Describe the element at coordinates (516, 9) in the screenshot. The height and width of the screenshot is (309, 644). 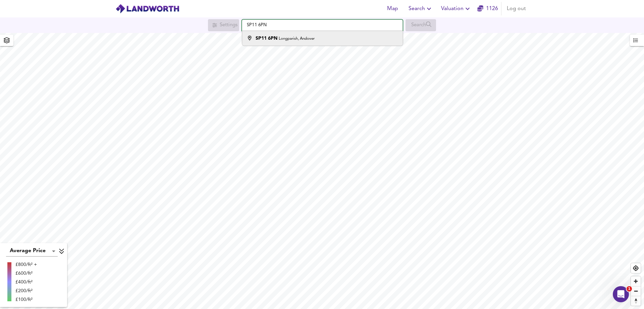
I see `button: Log out` at that location.